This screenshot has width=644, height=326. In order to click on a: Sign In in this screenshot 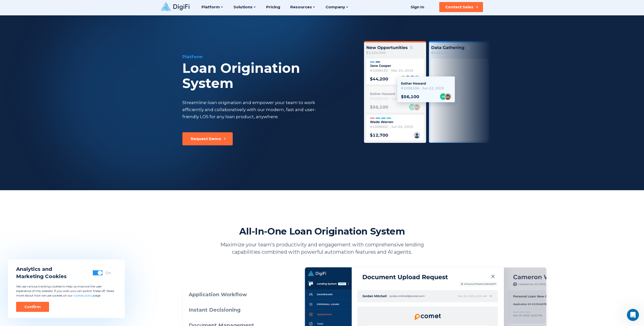, I will do `click(417, 7)`.